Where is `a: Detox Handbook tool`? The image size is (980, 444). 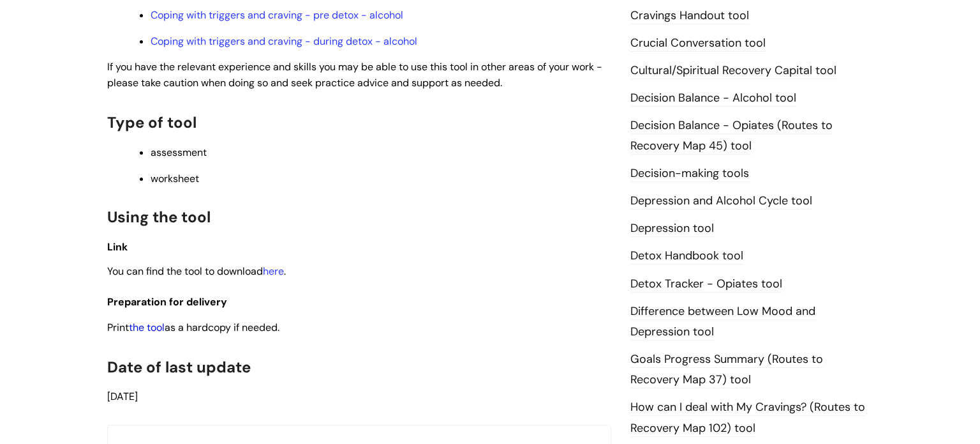
a: Detox Handbook tool is located at coordinates (687, 256).